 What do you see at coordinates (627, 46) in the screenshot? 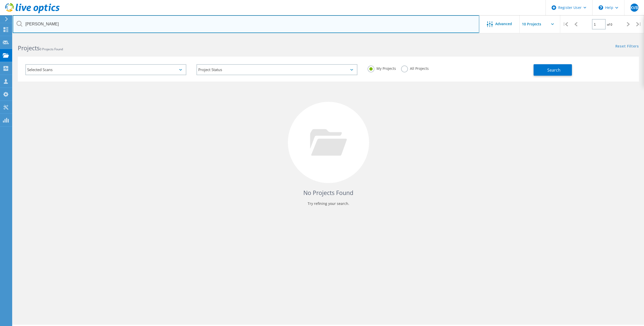
I see `a: Reset Filters` at bounding box center [627, 46].